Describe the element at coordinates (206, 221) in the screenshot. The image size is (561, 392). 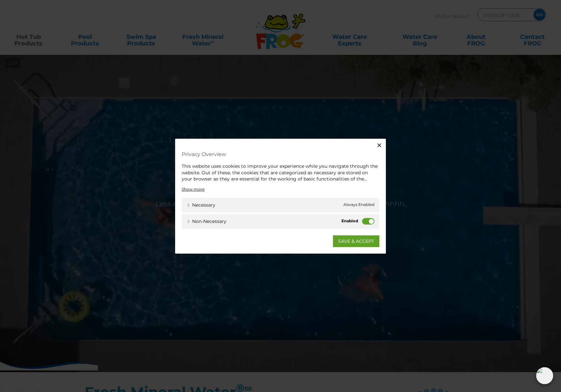
I see `a: Non-necessary` at that location.